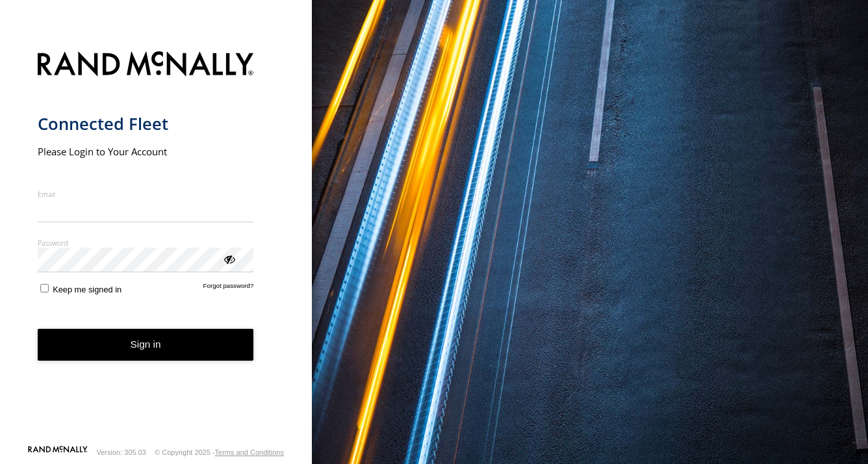 The image size is (868, 464). What do you see at coordinates (229, 259) in the screenshot?
I see `div: ViewPassword` at bounding box center [229, 259].